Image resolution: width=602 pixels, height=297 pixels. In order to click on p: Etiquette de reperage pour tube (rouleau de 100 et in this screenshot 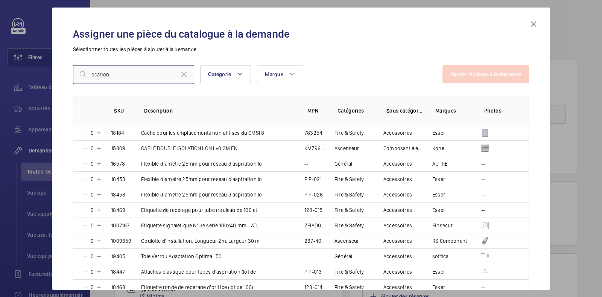, I will do `click(199, 210)`.